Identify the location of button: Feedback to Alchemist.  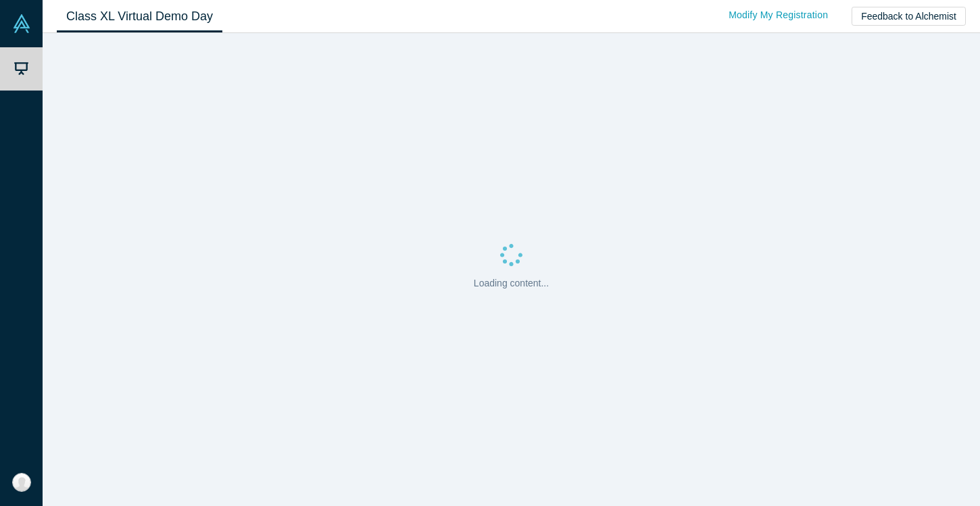
(908, 16).